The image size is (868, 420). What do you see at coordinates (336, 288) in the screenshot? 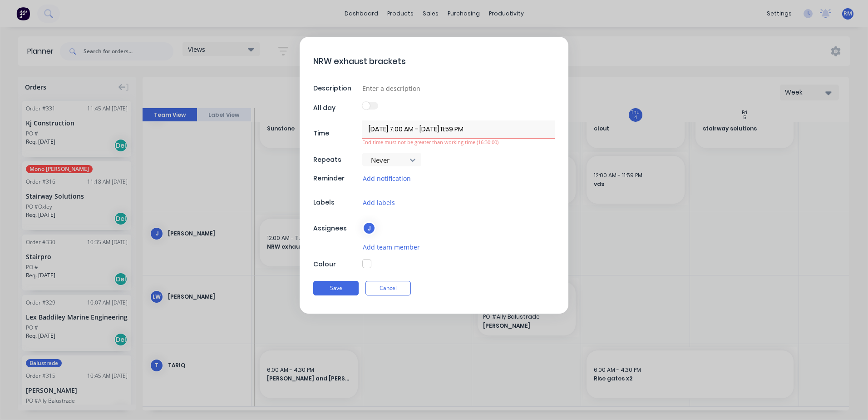
I see `button: Save` at bounding box center [336, 288].